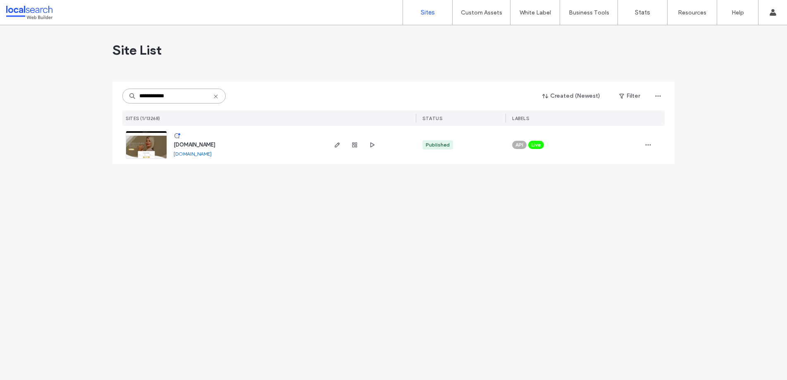 The width and height of the screenshot is (787, 380). I want to click on span: LABELS, so click(521, 118).